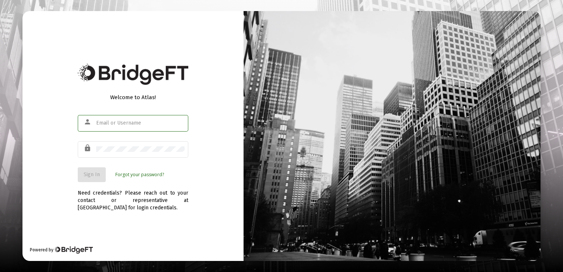 The height and width of the screenshot is (272, 563). What do you see at coordinates (88, 148) in the screenshot?
I see `mat-icon: lock` at bounding box center [88, 148].